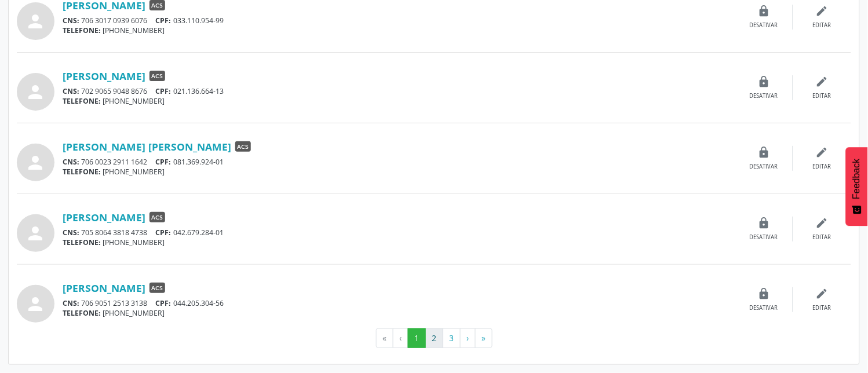  Describe the element at coordinates (434, 338) in the screenshot. I see `ul: Pagination` at that location.